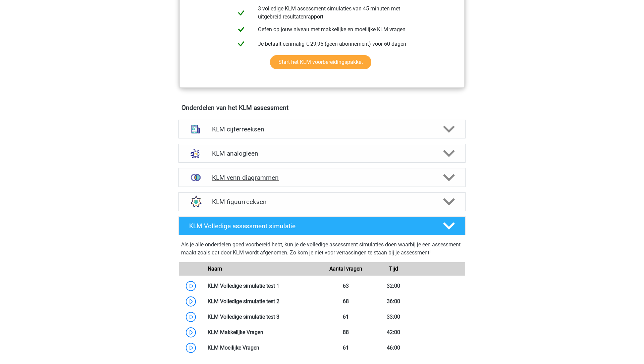  What do you see at coordinates (262, 317) in the screenshot?
I see `div: KLM Volledige simulatie test 3` at bounding box center [262, 317].